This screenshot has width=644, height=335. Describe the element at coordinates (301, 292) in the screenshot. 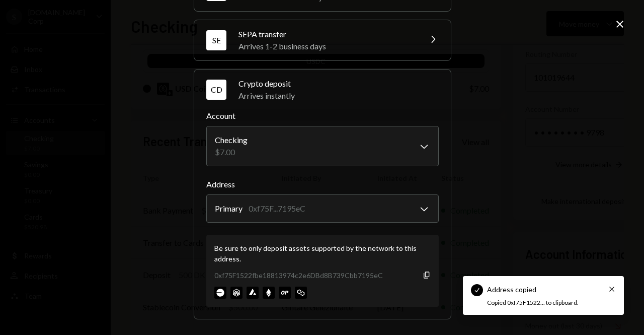

I see `img: polygon-mainnet` at that location.